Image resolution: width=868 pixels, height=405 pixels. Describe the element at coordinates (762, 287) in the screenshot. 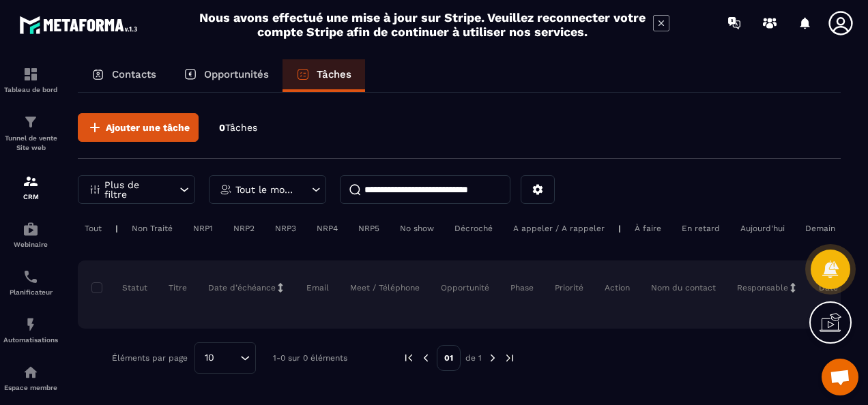

I see `p: Responsable` at that location.